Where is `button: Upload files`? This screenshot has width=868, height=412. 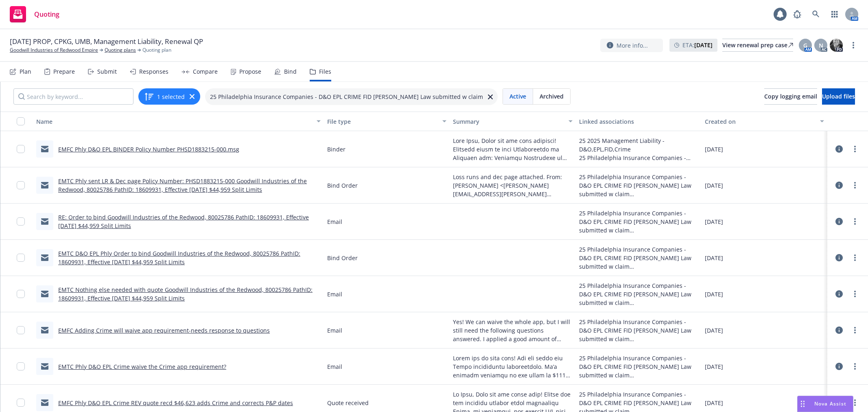
button: Upload files is located at coordinates (838, 96).